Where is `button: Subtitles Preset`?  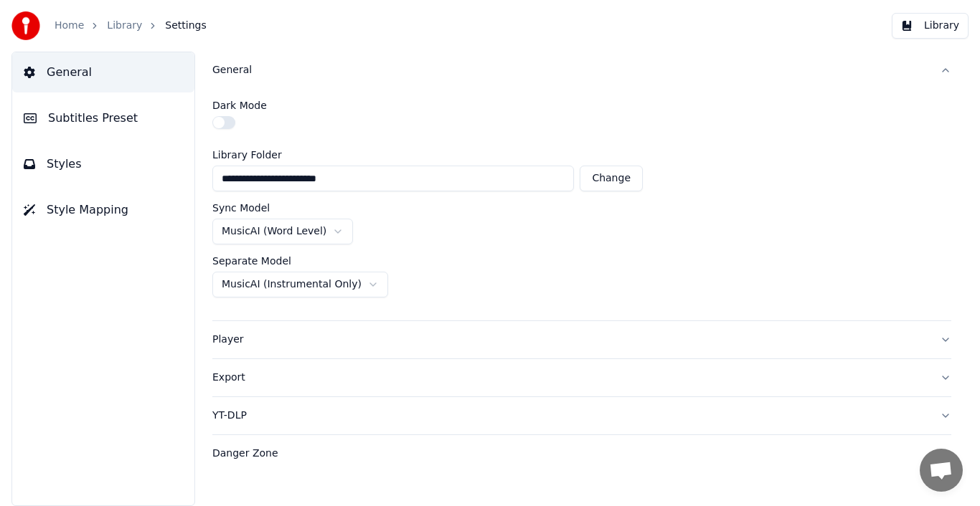
button: Subtitles Preset is located at coordinates (103, 118).